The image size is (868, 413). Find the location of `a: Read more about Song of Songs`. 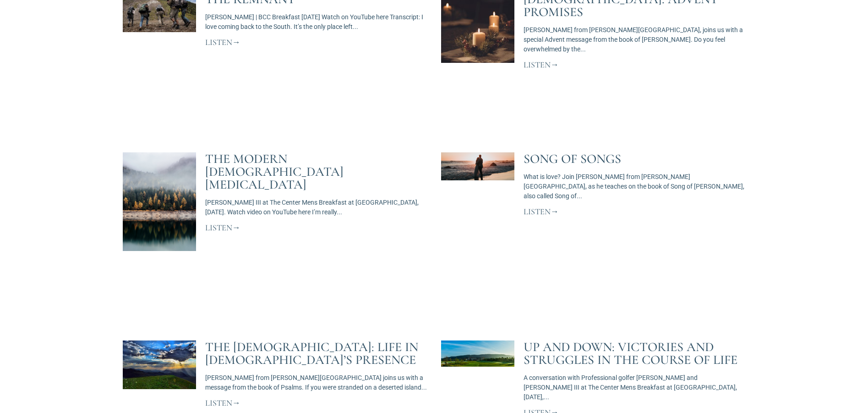

a: Read more about Song of Songs is located at coordinates (541, 212).